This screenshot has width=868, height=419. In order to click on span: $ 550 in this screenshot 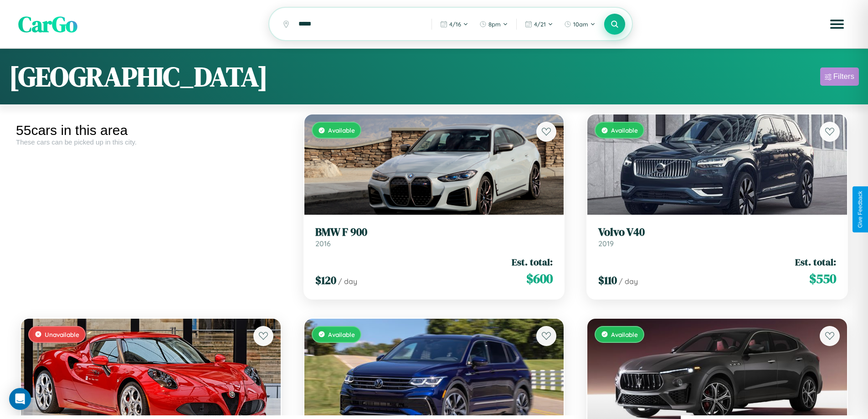, I will do `click(822, 278)`.